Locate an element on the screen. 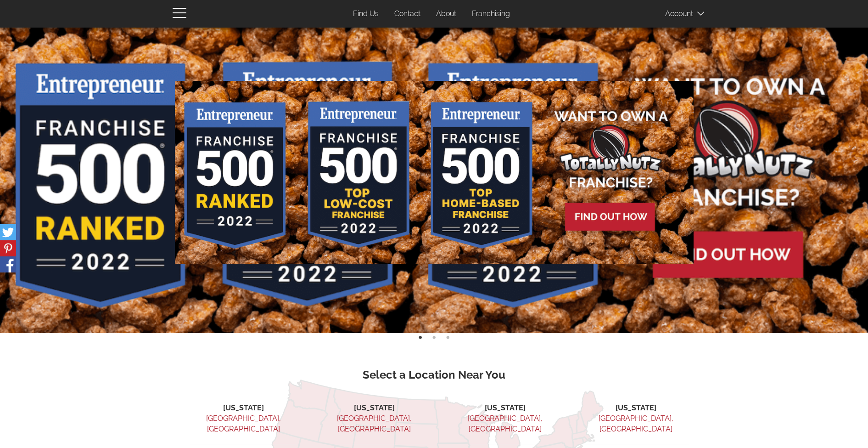 Image resolution: width=868 pixels, height=448 pixels. button: 2 of 3 is located at coordinates (434, 338).